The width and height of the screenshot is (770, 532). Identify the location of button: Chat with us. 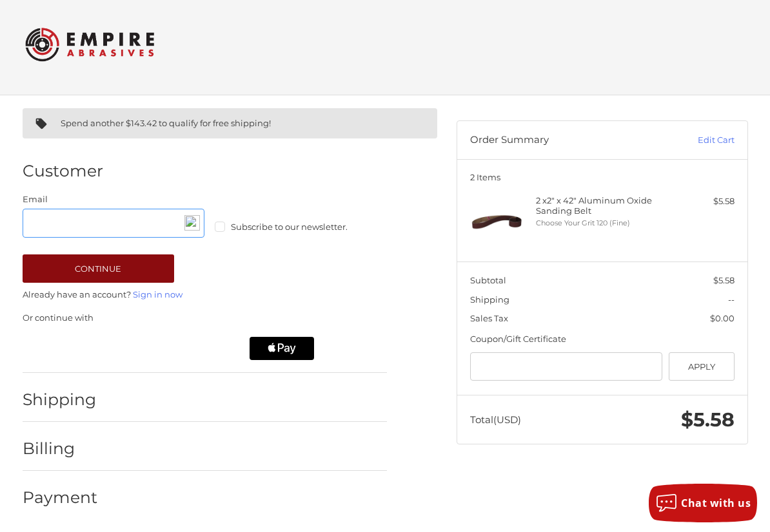
(703, 503).